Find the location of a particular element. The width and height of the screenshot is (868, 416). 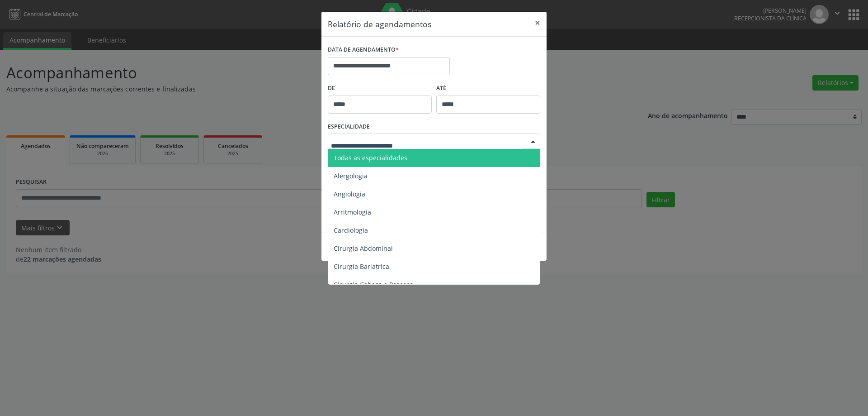

span: Cirurgia Bariatrica is located at coordinates (362, 266).